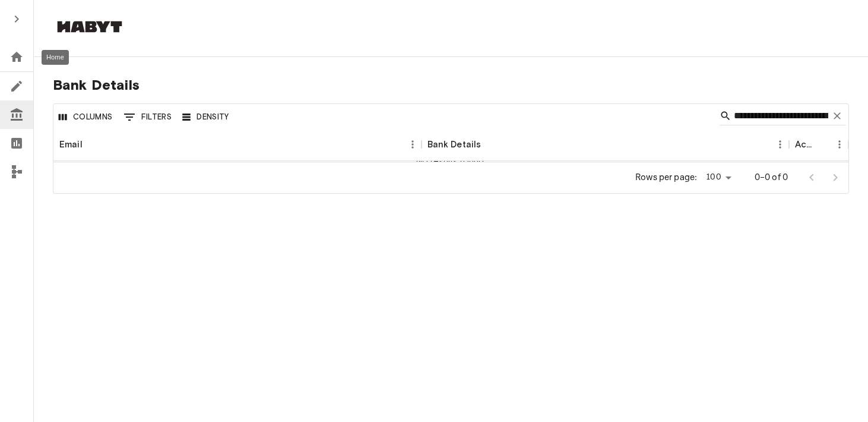  What do you see at coordinates (783, 117) in the screenshot?
I see `div: Search` at bounding box center [783, 117].